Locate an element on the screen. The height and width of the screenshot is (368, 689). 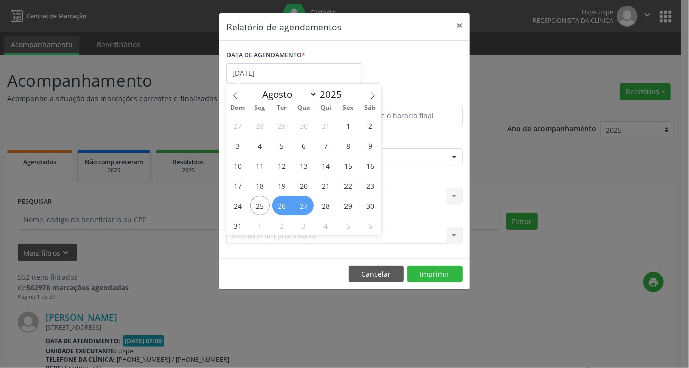
span: Agosto 6, 2025 is located at coordinates (304, 145).